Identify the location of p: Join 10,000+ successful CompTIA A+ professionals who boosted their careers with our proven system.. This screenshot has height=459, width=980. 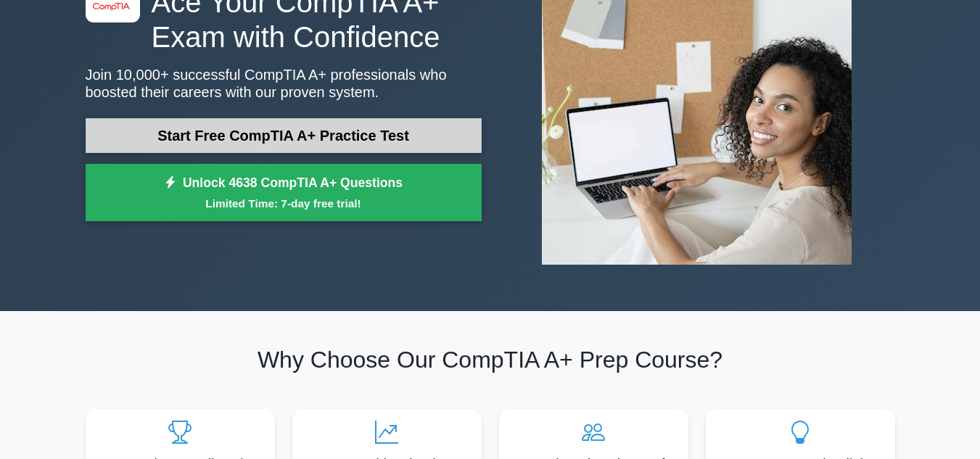
(284, 83).